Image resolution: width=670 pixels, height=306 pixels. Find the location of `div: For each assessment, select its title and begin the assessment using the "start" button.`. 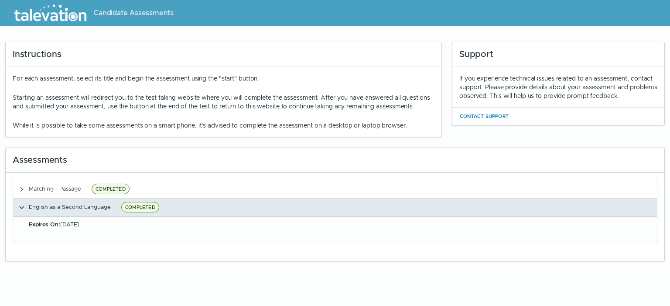

div: For each assessment, select its title and begin the assessment using the "start" button. is located at coordinates (223, 102).